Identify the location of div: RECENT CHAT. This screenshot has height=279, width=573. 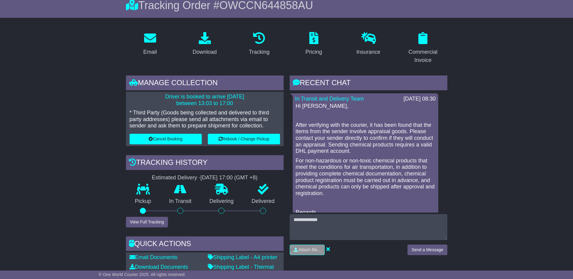
(368, 84).